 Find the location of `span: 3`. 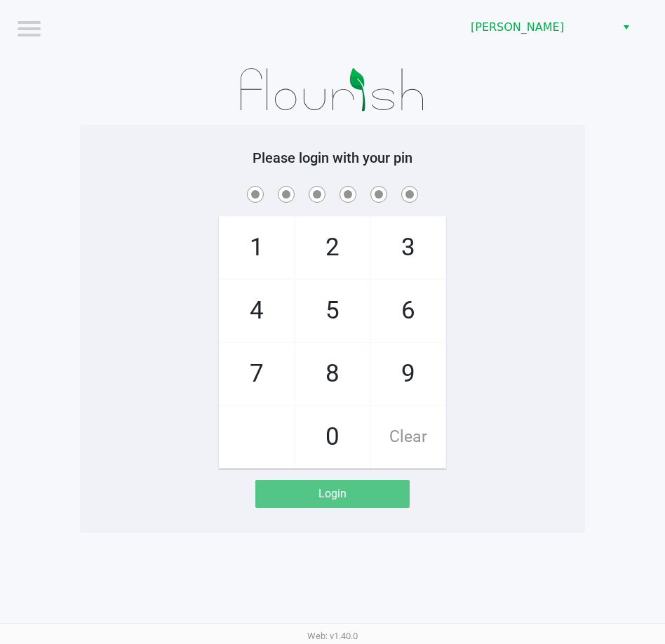

span: 3 is located at coordinates (408, 248).